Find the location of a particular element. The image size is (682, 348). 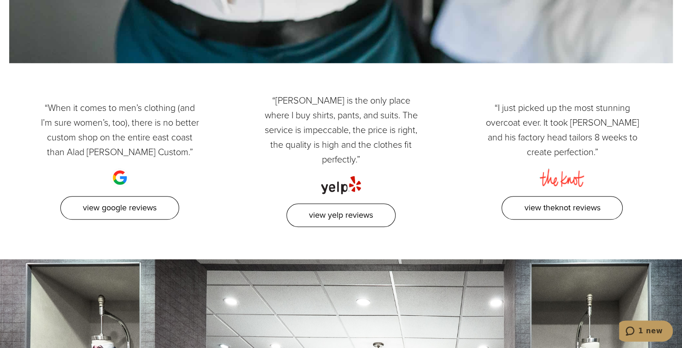

img: google is located at coordinates (120, 173).